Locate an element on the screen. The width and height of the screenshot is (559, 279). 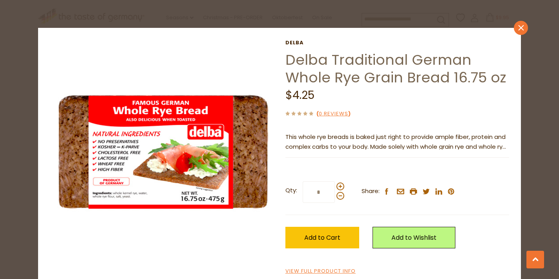
strong: Qty: is located at coordinates (292, 191).